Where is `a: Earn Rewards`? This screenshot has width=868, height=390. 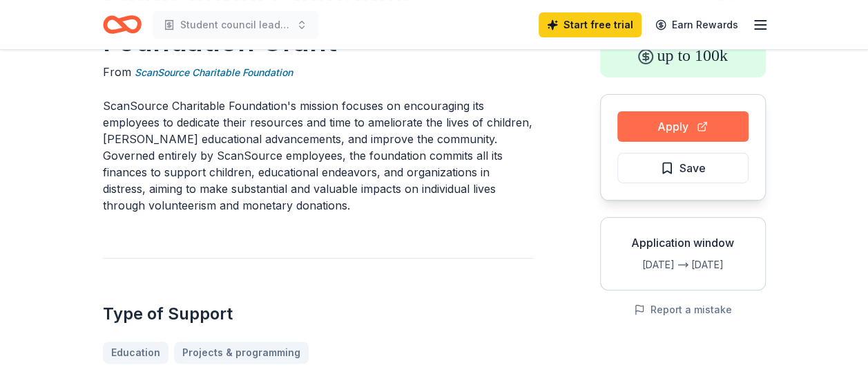
a: Earn Rewards is located at coordinates (697, 25).